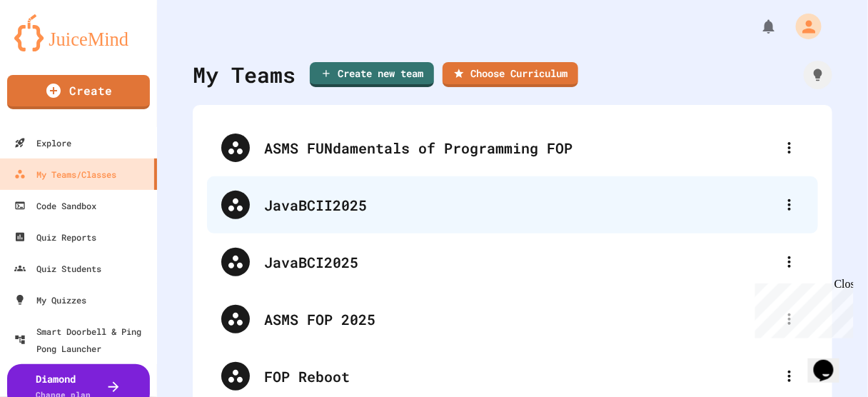 The image size is (868, 397). I want to click on div: FOP Reboot, so click(520, 376).